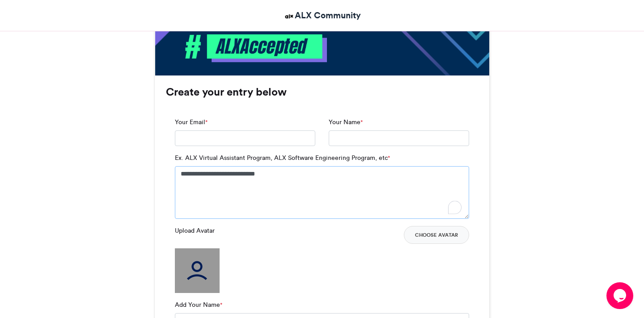 The height and width of the screenshot is (318, 644). Describe the element at coordinates (322, 92) in the screenshot. I see `h3: Create your entry below` at that location.